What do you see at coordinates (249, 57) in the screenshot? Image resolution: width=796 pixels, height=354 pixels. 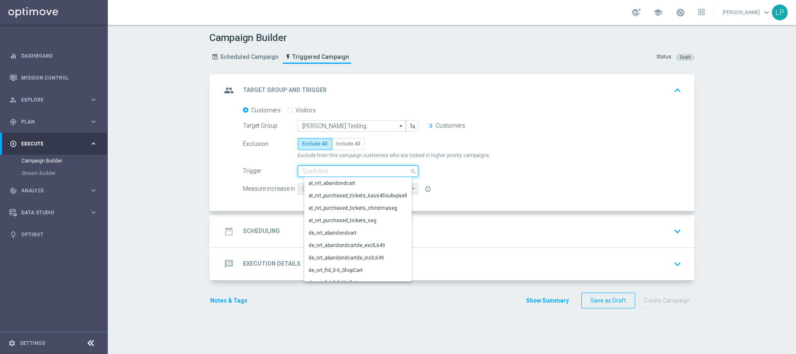 I see `span: Scheduled Campaign` at bounding box center [249, 57].